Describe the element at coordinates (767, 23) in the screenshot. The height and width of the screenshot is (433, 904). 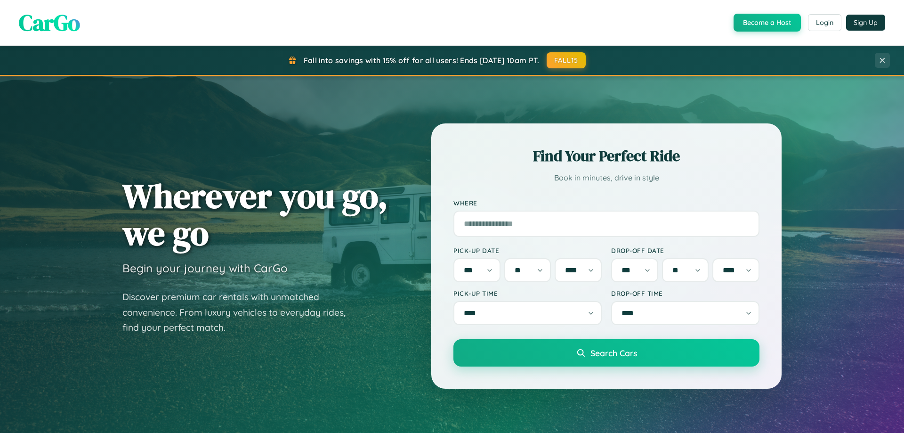
I see `button: Become a Host` at that location.